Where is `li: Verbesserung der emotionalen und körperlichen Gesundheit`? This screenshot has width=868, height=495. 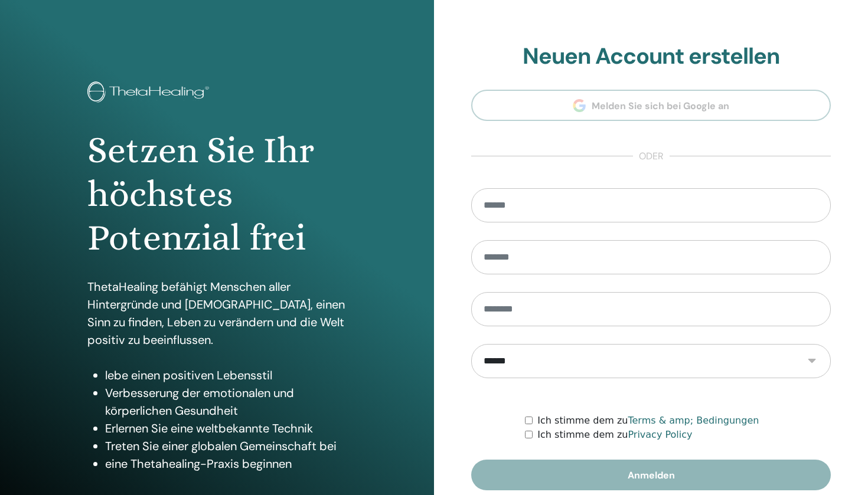 li: Verbesserung der emotionalen und körperlichen Gesundheit is located at coordinates (226, 402).